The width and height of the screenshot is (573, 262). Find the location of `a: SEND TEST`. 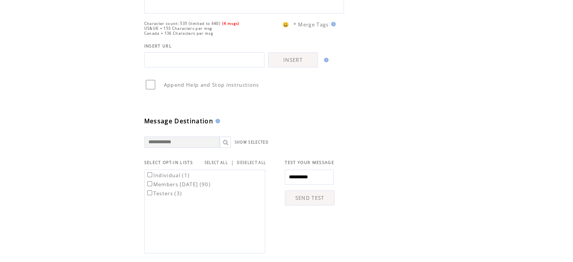

a: SEND TEST is located at coordinates (310, 198).